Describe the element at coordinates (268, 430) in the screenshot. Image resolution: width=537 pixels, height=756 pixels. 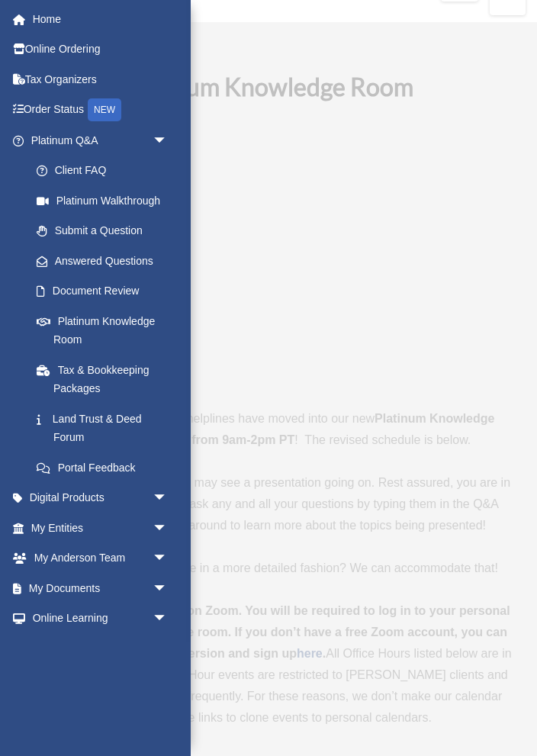
I see `p: Our open office hours and helplines have moved into our new ! The revised schedule is below.` at that location.